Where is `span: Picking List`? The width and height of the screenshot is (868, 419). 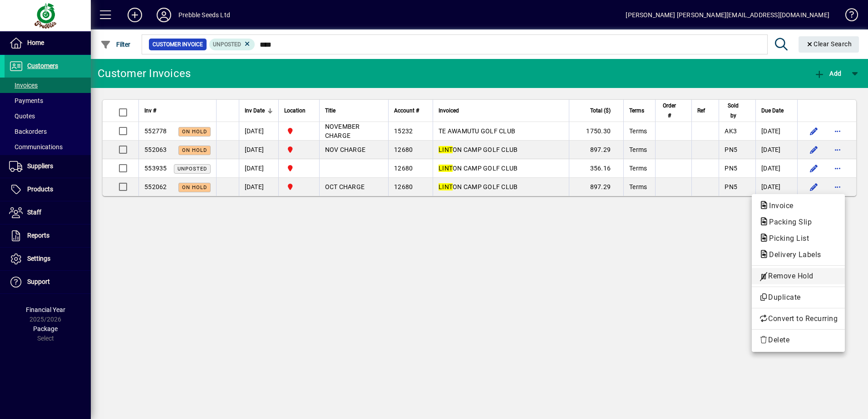
span: Picking List is located at coordinates (786, 238).